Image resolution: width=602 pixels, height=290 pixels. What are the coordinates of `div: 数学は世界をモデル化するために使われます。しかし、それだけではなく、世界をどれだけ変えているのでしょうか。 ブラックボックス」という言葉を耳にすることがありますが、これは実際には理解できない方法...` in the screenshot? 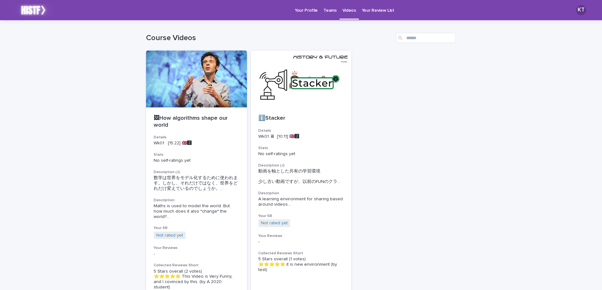 It's located at (196, 183).